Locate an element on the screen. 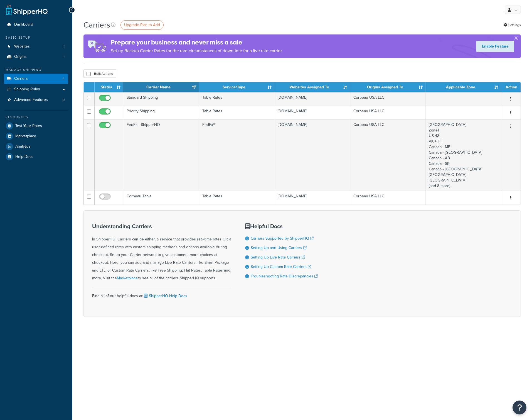 The image size is (532, 420). a: Analytics is located at coordinates (36, 147).